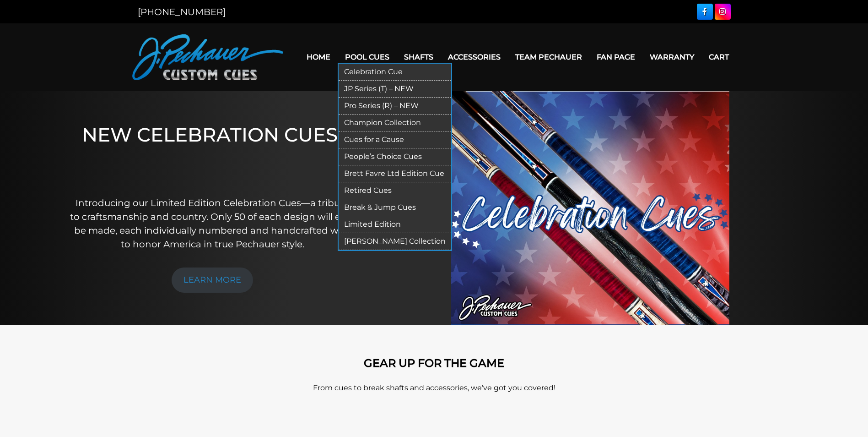 This screenshot has height=437, width=868. What do you see at coordinates (395, 72) in the screenshot?
I see `a: Celebration Cue` at bounding box center [395, 72].